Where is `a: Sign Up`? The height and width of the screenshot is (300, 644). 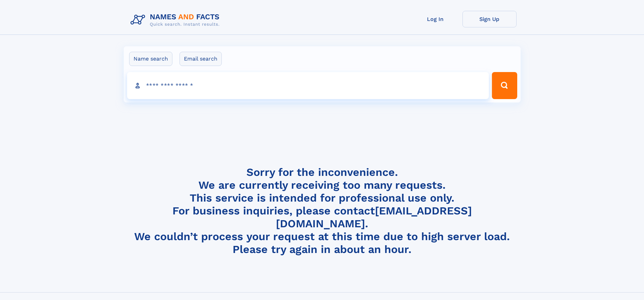 a: Sign Up is located at coordinates (490, 19).